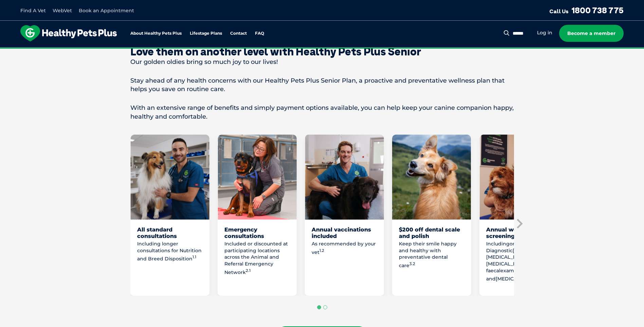  What do you see at coordinates (587, 10) in the screenshot?
I see `a: Call Us1800 738 775` at bounding box center [587, 10].